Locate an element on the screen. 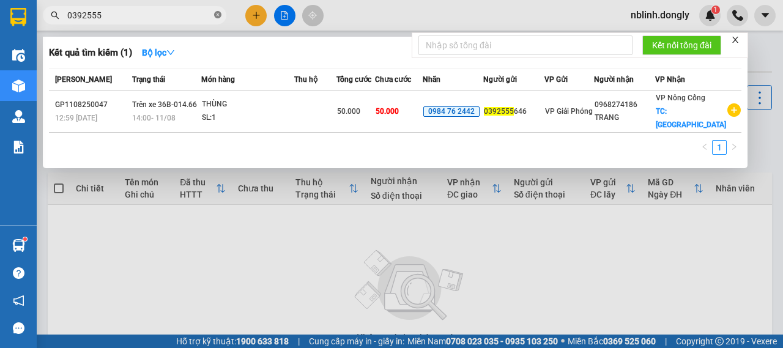 Image resolution: width=783 pixels, height=348 pixels. button: Kết nối tổng đài is located at coordinates (682, 45).